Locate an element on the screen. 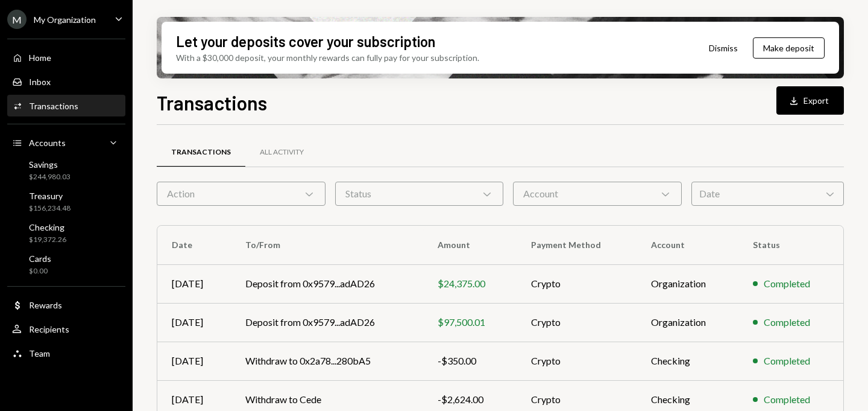 This screenshot has height=411, width=868. th: Status is located at coordinates (790, 245).